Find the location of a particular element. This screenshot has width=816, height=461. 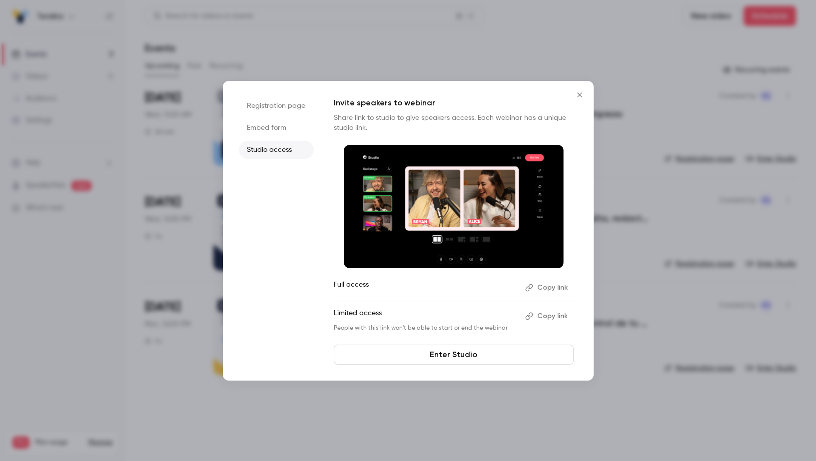

p: Limited access is located at coordinates (425, 316).